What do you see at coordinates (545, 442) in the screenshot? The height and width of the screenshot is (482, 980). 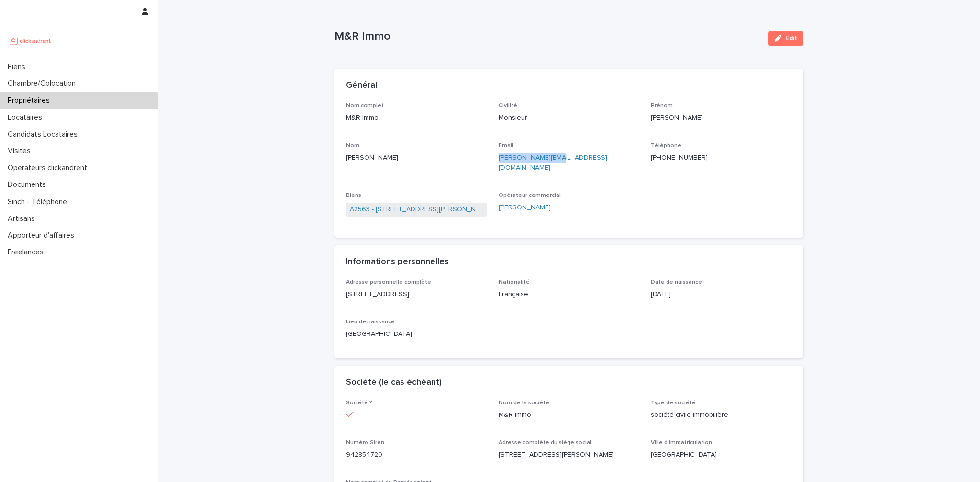 I see `span: Adresse complète du siège social` at bounding box center [545, 442].